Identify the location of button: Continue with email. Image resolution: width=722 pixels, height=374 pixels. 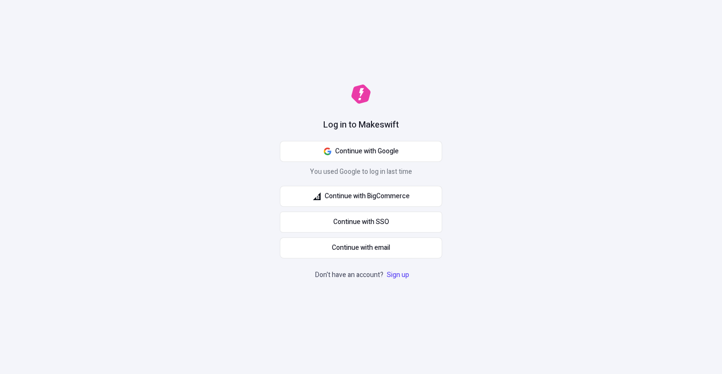
(361, 248).